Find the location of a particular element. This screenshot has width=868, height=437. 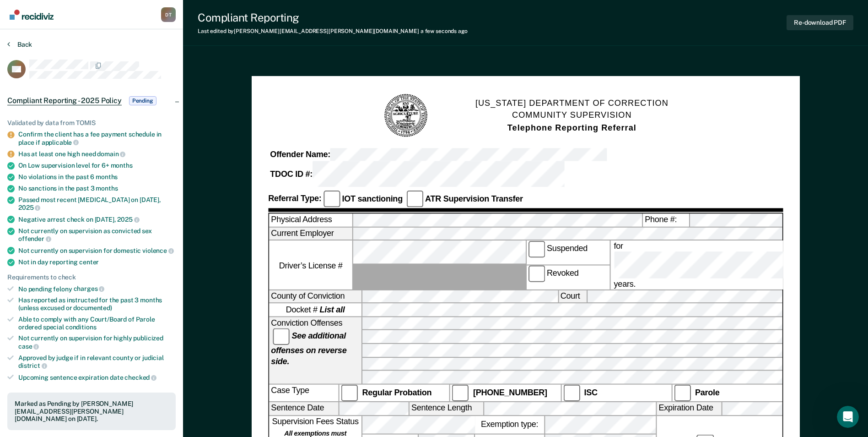

p: Active 30m ago is located at coordinates (67, 16).